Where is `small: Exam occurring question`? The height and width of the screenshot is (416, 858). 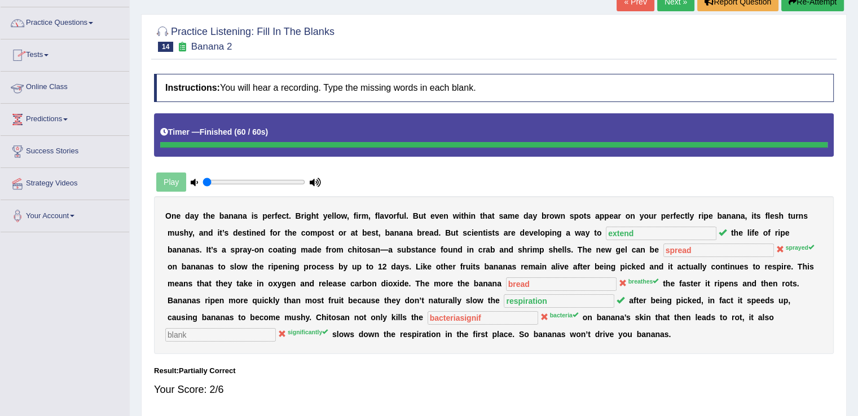 small: Exam occurring question is located at coordinates (182, 47).